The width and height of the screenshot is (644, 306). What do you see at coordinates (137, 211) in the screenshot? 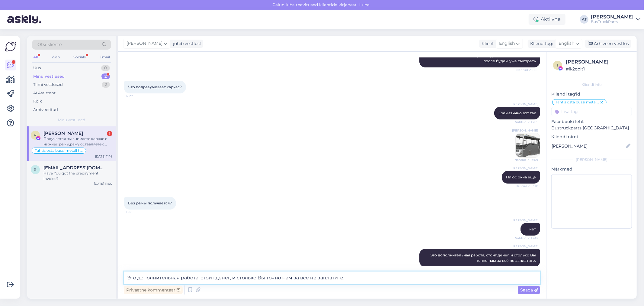
I see `span: 13:10` at bounding box center [137, 211].